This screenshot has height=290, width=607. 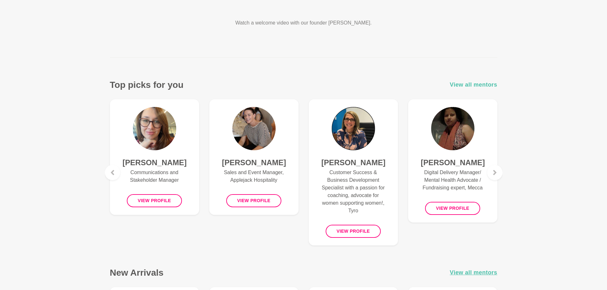 What do you see at coordinates (254, 129) in the screenshot?
I see `img: Jane Hacquoil` at bounding box center [254, 129].